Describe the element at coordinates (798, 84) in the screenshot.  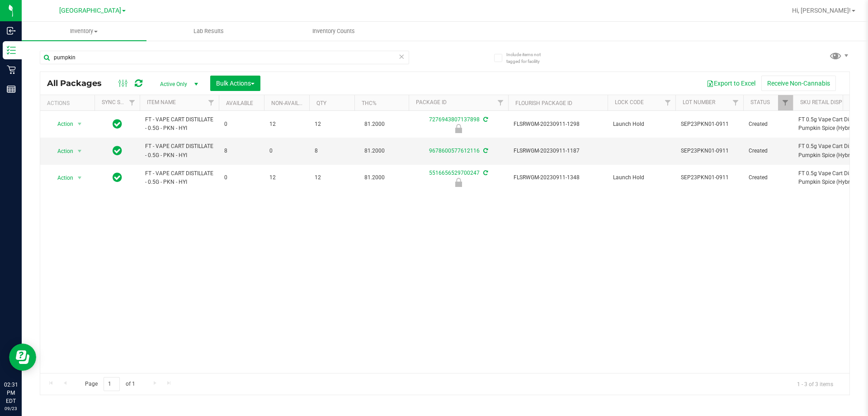
I see `button: Receive Non-Cannabis` at that location.